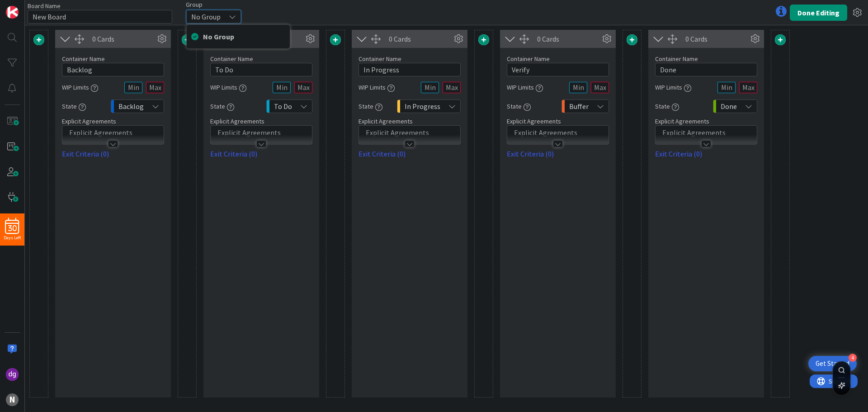 The height and width of the screenshot is (412, 868). I want to click on div: N, so click(12, 399).